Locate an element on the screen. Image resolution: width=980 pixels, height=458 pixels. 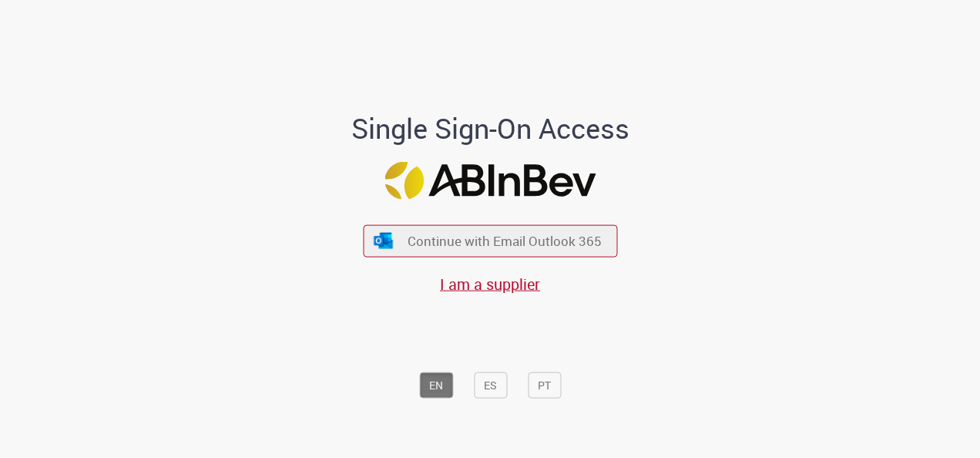
button: ícone Azure/Microsoft 360 Continue with Email Outlook 365 is located at coordinates (490, 241).